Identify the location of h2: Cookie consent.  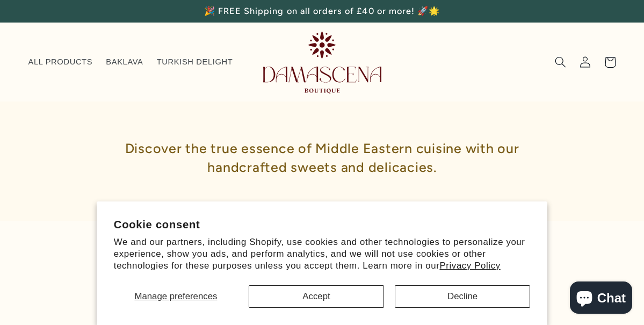
(322, 225).